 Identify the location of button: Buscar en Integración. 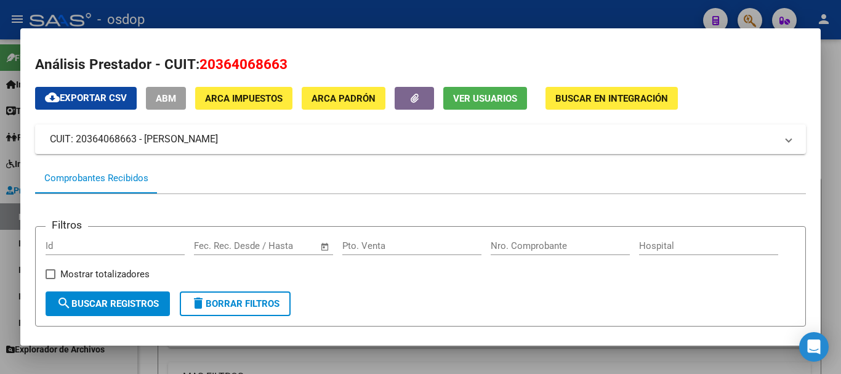
(611, 98).